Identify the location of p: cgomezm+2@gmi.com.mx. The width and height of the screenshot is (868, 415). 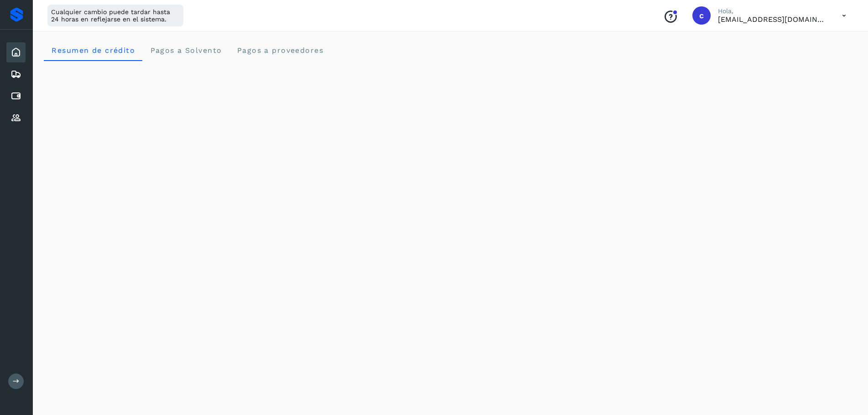
(773, 19).